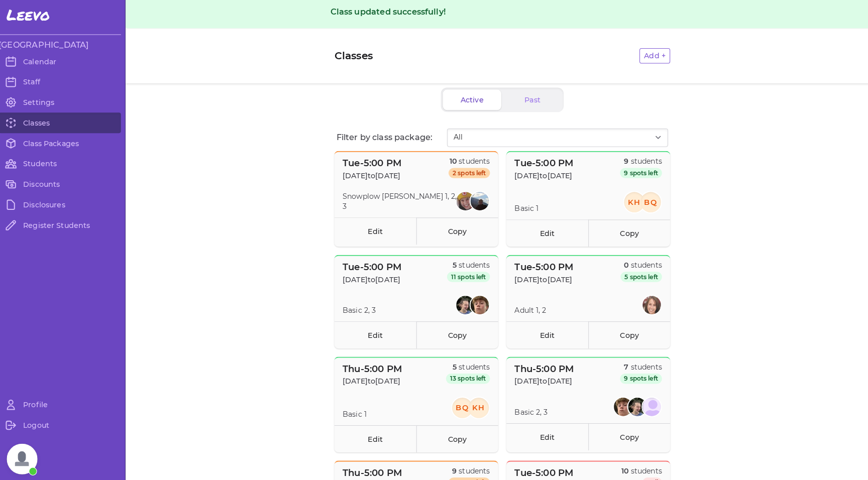 The image size is (868, 480). Describe the element at coordinates (64, 422) in the screenshot. I see `a: Logout` at that location.